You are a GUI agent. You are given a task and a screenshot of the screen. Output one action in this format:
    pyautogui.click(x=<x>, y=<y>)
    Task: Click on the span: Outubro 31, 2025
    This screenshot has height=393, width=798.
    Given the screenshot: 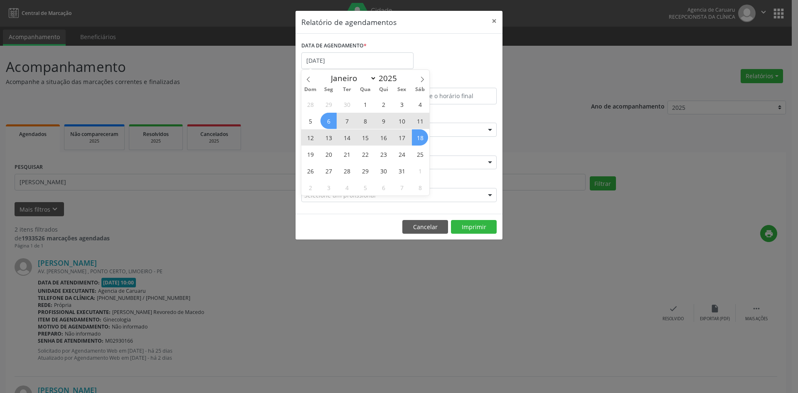 What is the action you would take?
    pyautogui.click(x=402, y=170)
    